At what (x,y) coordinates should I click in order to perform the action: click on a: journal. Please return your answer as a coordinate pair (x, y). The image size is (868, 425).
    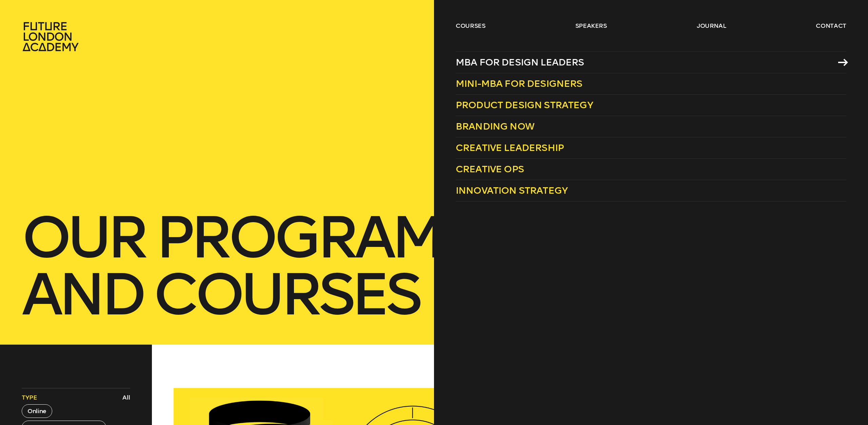
    Looking at the image, I should click on (711, 26).